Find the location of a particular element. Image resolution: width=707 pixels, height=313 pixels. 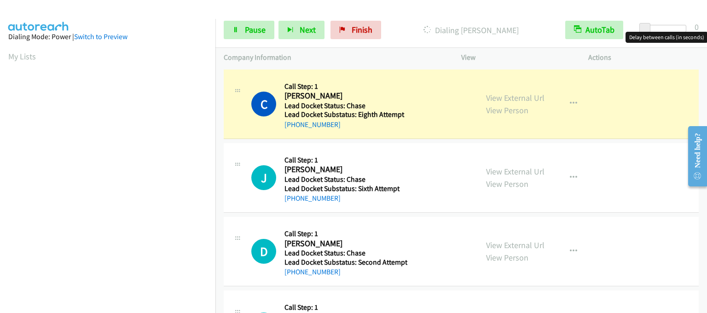

div: 0 is located at coordinates (696, 27).